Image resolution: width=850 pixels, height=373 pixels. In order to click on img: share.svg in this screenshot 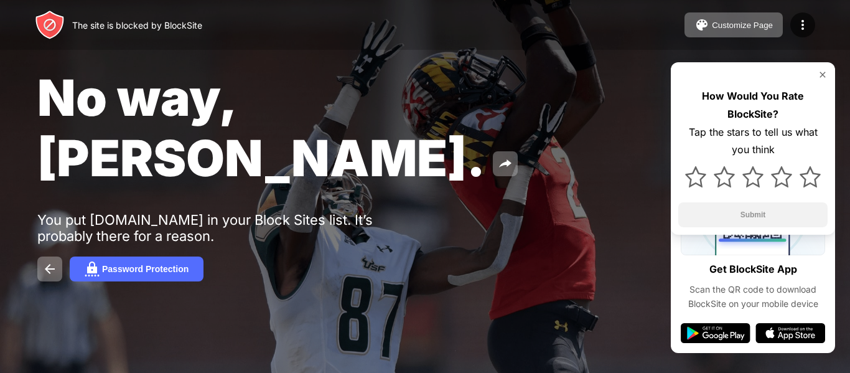, I will do `click(506, 164)`.